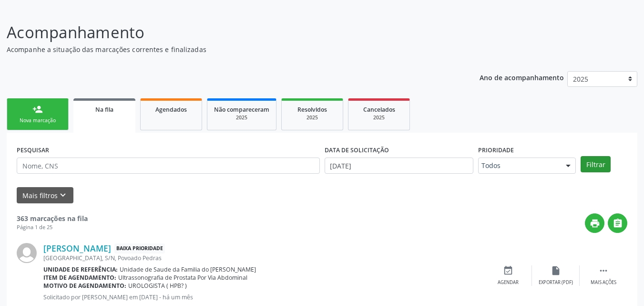  What do you see at coordinates (227, 49) in the screenshot?
I see `p: Acompanhe a situação das marcações correntes e finalizadas` at bounding box center [227, 49].